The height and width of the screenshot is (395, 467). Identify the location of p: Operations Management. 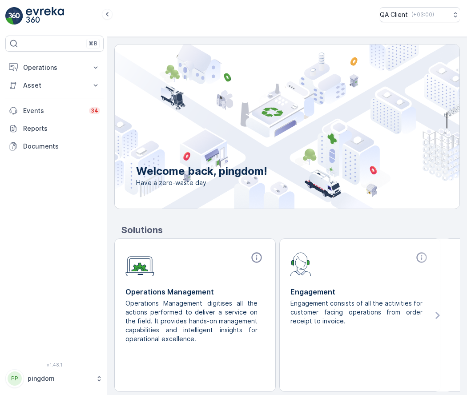
(195, 292).